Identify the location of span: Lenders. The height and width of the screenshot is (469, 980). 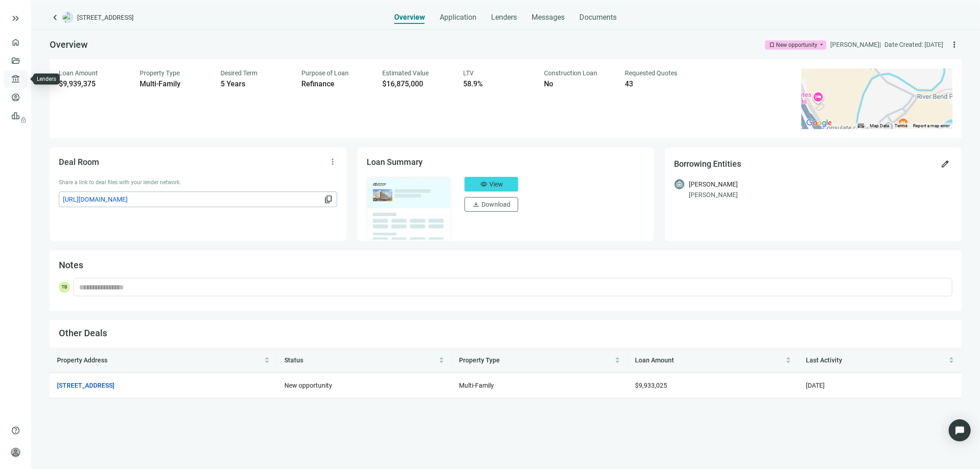
(505, 18).